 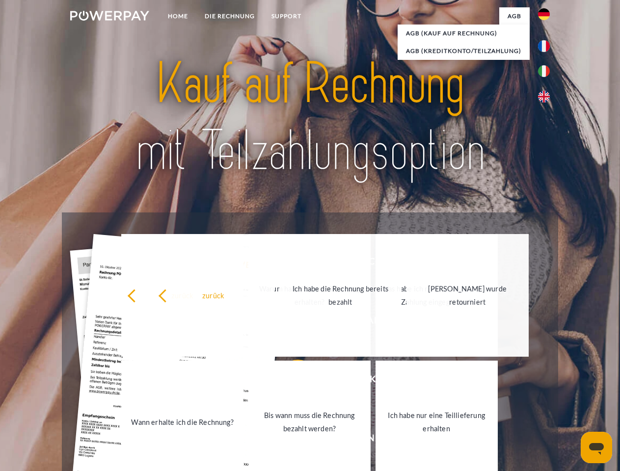 I want to click on a: AGB (Kreditkonto/Teilzahlung), so click(x=464, y=51).